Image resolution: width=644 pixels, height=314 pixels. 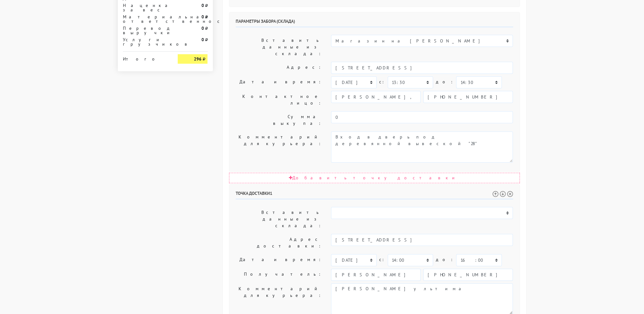 I want to click on div: Наценка за вес, so click(x=145, y=7).